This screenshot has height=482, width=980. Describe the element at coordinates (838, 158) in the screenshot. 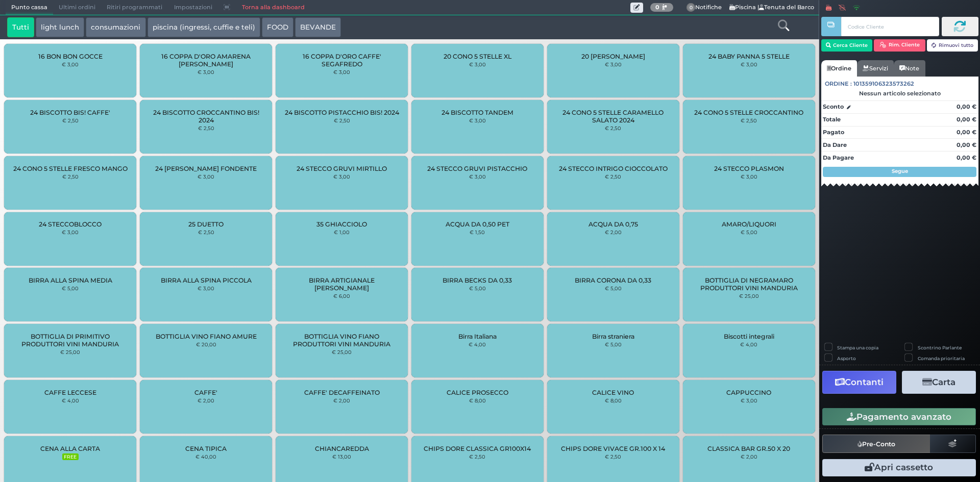

I see `strong: Da Pagare` at that location.